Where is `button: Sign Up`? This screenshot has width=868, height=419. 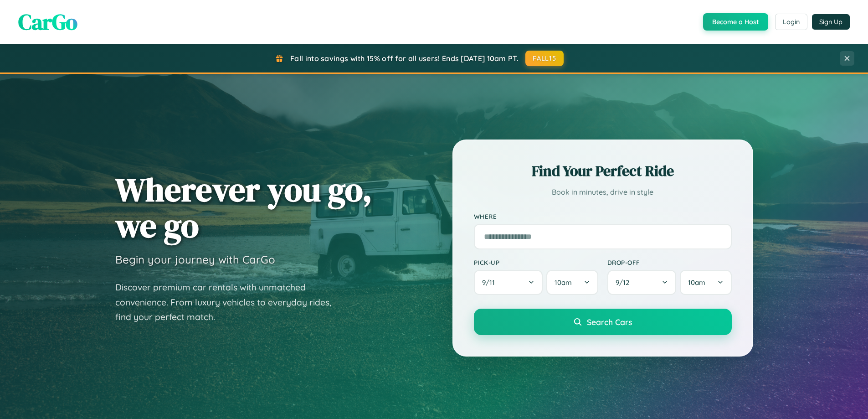
button: Sign Up is located at coordinates (831, 22).